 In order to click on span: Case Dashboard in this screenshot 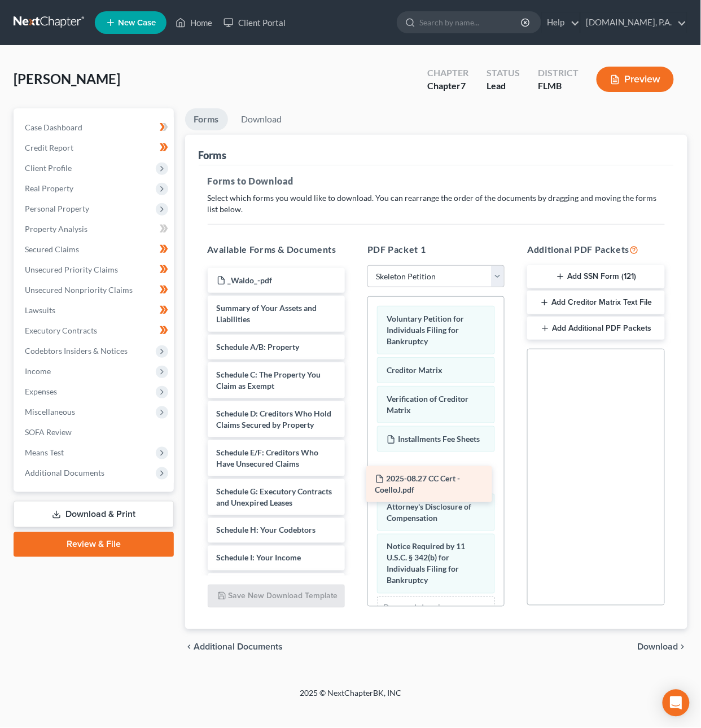, I will do `click(53, 127)`.